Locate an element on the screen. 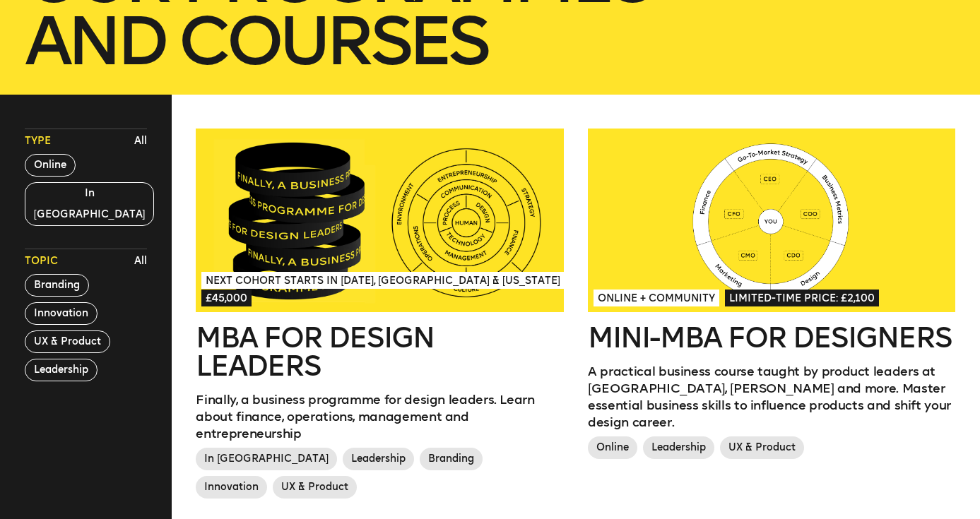 The width and height of the screenshot is (980, 519). span: Innovation is located at coordinates (231, 487).